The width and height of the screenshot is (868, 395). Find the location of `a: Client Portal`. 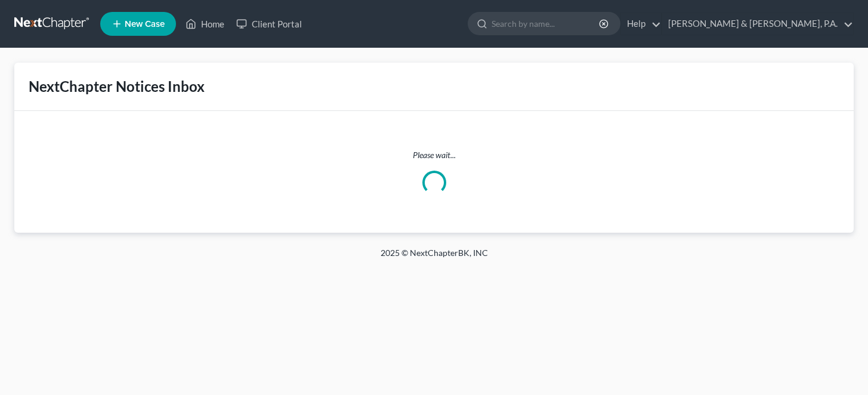

a: Client Portal is located at coordinates (269, 24).